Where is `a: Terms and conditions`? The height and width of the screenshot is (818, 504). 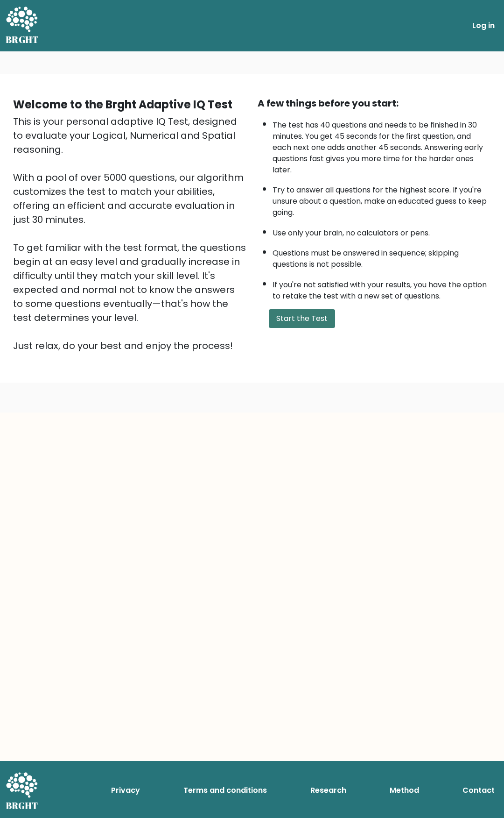
a: Terms and conditions is located at coordinates (225, 791).